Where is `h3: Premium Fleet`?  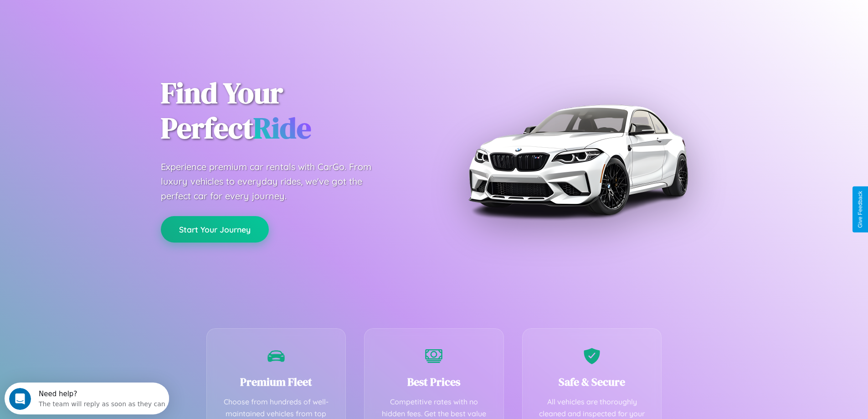 h3: Premium Fleet is located at coordinates (276, 381).